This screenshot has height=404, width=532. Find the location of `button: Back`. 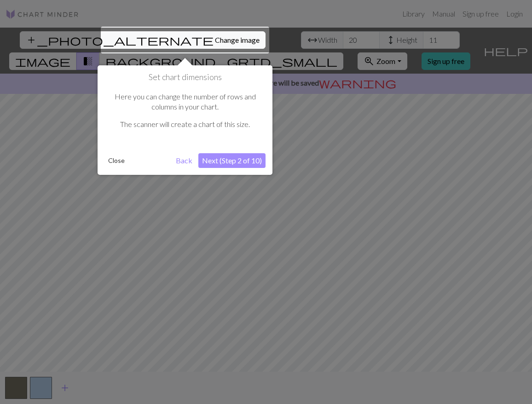

button: Back is located at coordinates (184, 161).